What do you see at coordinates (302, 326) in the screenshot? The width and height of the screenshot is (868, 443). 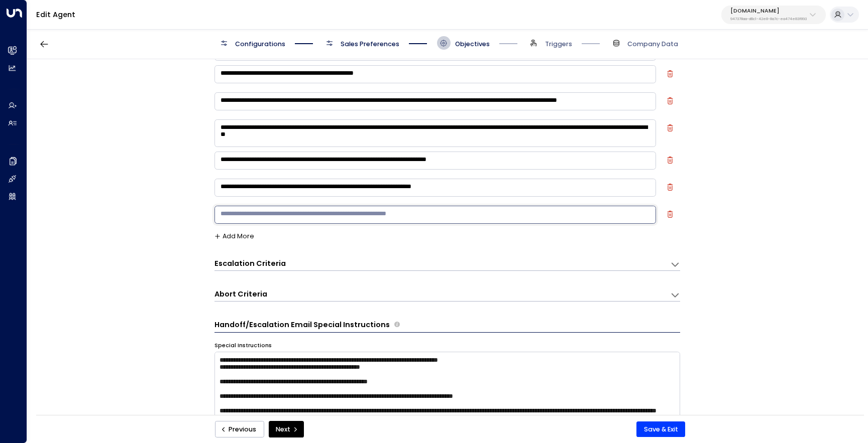 I see `h3: Handoff/Escalation Email Special Instructions` at bounding box center [302, 326].